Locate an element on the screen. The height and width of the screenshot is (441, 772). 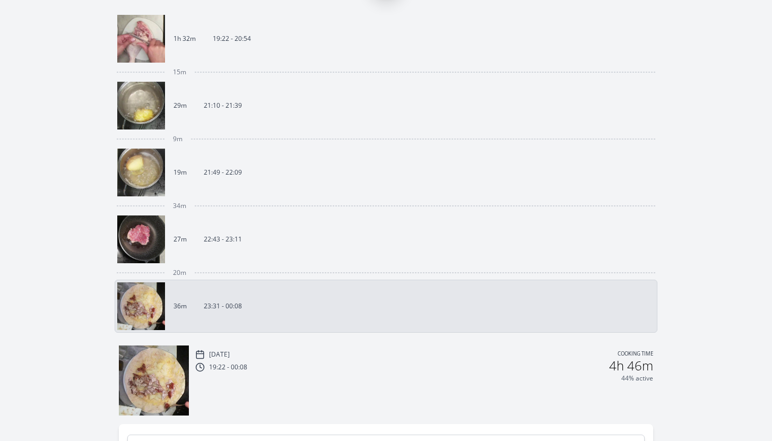
img: 250908172246_thumb.jpeg is located at coordinates (141, 39).